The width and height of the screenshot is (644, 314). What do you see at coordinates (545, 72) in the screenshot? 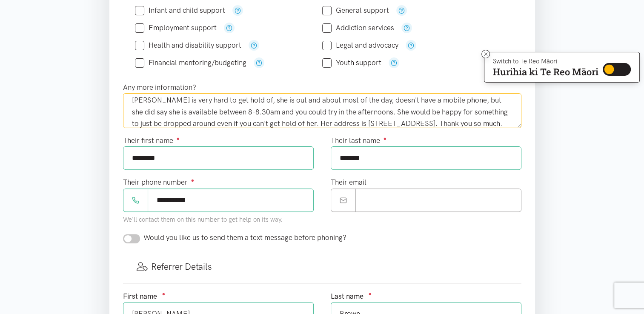
I see `p: Hurihia ki Te Reo Māori` at bounding box center [545, 72].